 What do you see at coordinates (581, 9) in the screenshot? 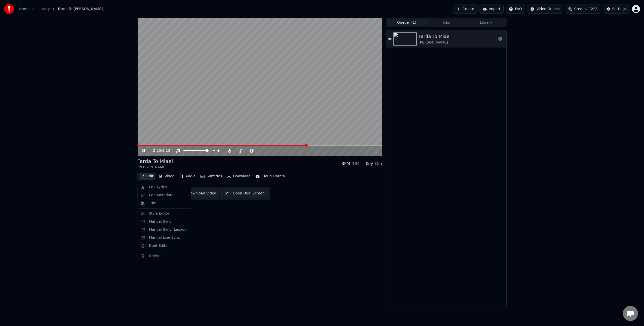
I see `span: Credits` at bounding box center [581, 9].